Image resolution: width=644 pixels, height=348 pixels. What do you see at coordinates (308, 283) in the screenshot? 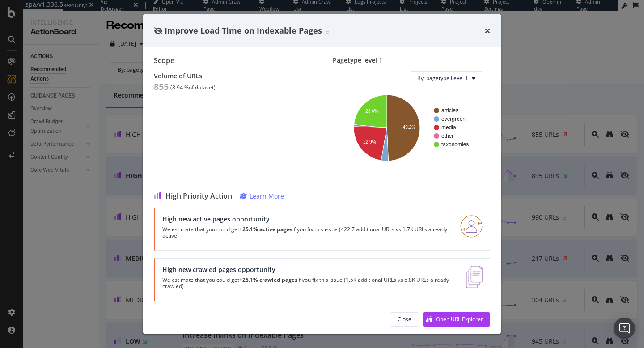
I see `p: We estimate that you could get if you fix this issue (1.5K additional URLs vs 5.8K URLs already c...` at bounding box center [308, 283].